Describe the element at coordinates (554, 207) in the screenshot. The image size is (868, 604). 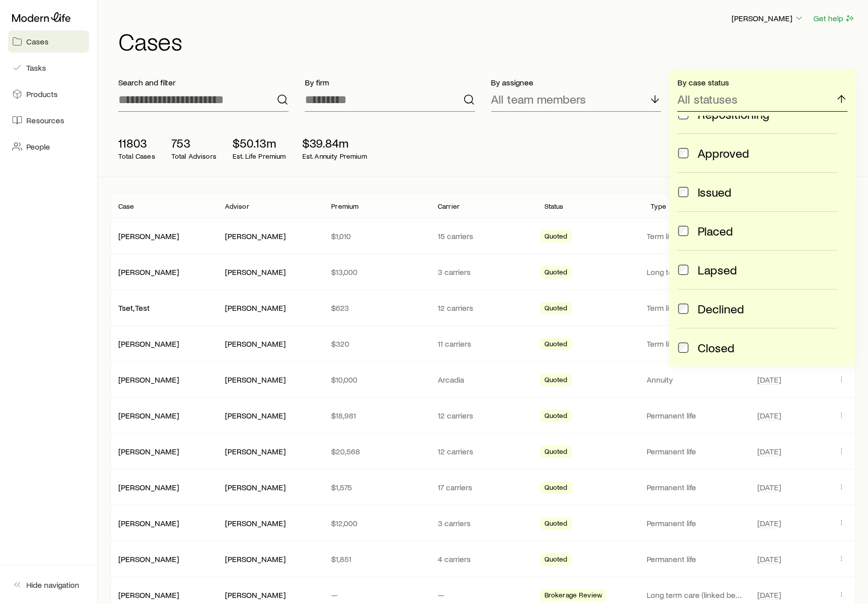
I see `p: Status` at that location.